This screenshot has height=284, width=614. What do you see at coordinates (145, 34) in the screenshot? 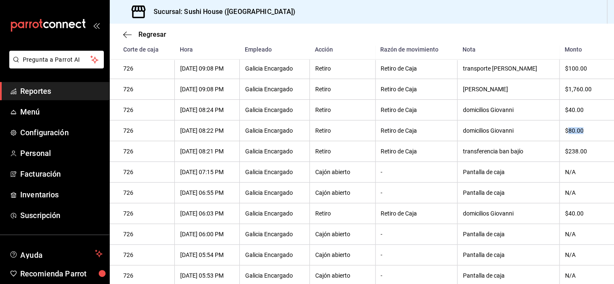
I see `button: Regresar` at bounding box center [145, 34].